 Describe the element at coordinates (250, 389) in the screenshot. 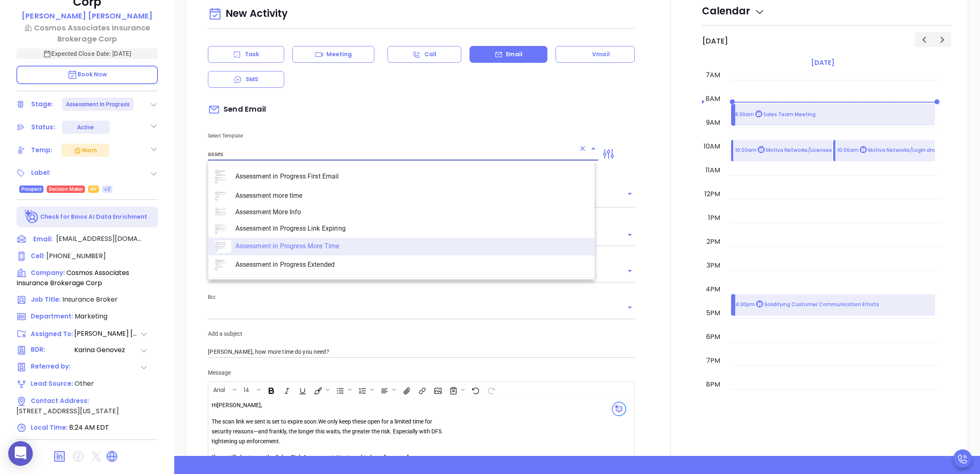

I see `span: Font size` at that location.